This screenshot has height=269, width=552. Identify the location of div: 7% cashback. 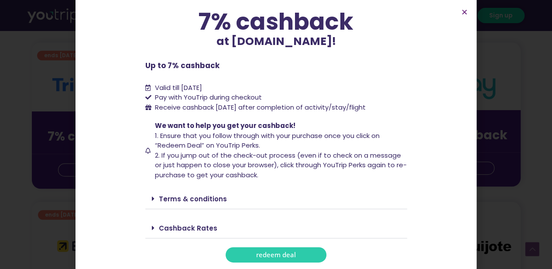
(276, 21).